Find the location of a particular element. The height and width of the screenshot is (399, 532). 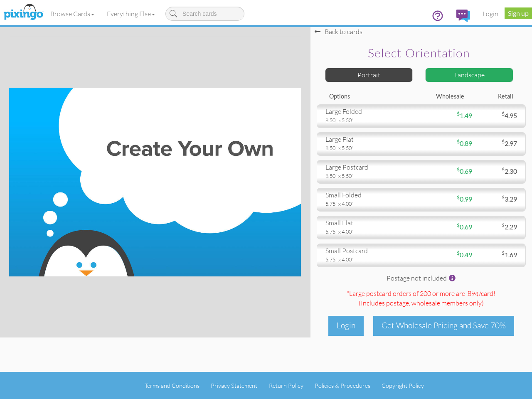

div: 2.29 is located at coordinates (497, 227).